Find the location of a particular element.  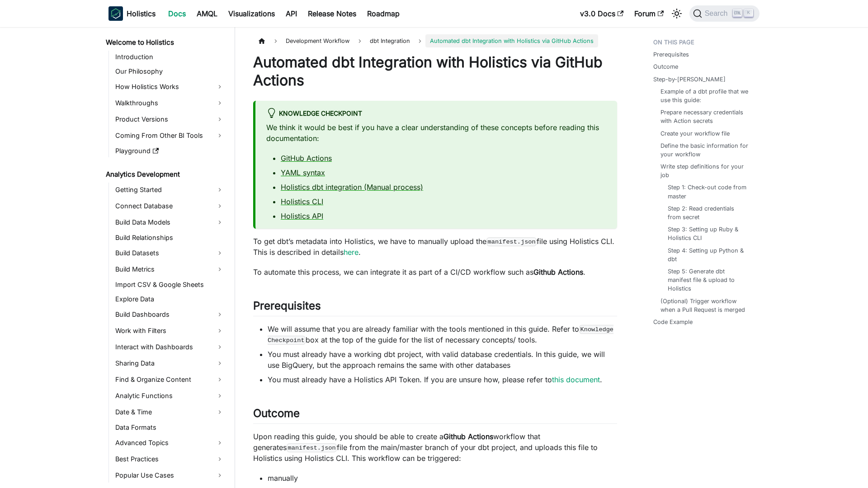

a: Getting Started is located at coordinates (169, 189).